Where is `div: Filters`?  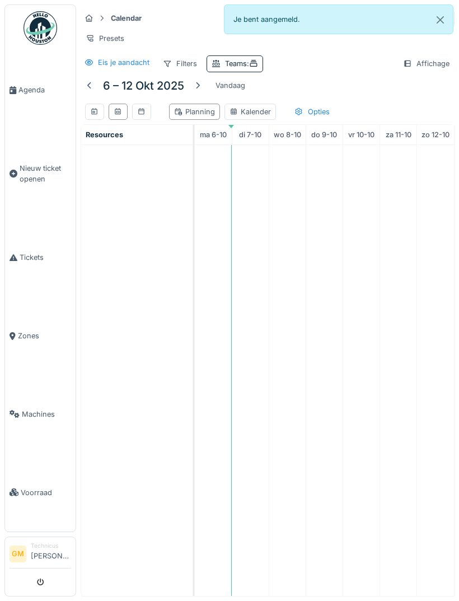 div: Filters is located at coordinates (180, 63).